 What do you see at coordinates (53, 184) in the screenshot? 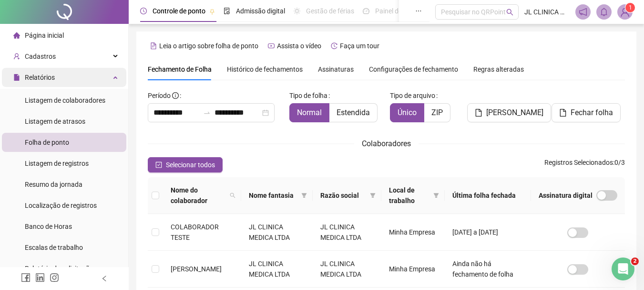
I see `span: Resumo da jornada` at bounding box center [53, 184].